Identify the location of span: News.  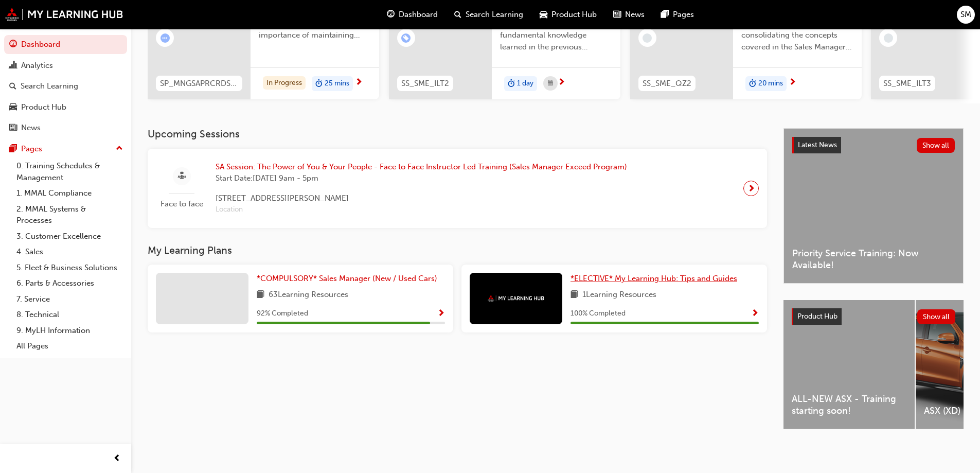
(635, 14).